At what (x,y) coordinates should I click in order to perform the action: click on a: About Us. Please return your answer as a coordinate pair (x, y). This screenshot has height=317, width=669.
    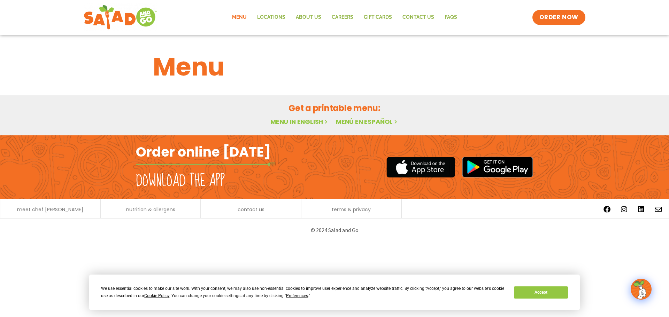
    Looking at the image, I should click on (308, 17).